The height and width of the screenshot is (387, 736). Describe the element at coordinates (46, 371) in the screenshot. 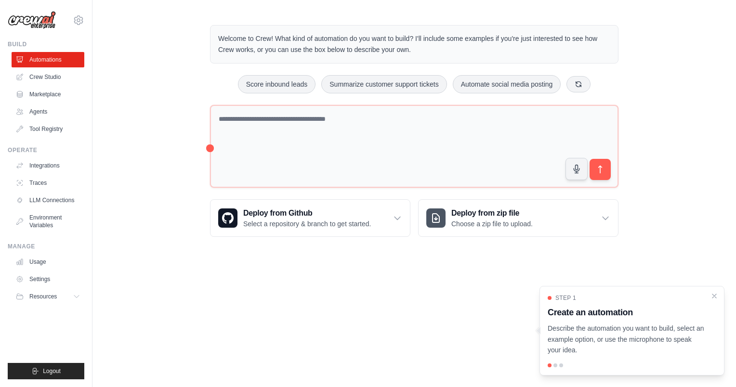

I see `button: Logout` at that location.